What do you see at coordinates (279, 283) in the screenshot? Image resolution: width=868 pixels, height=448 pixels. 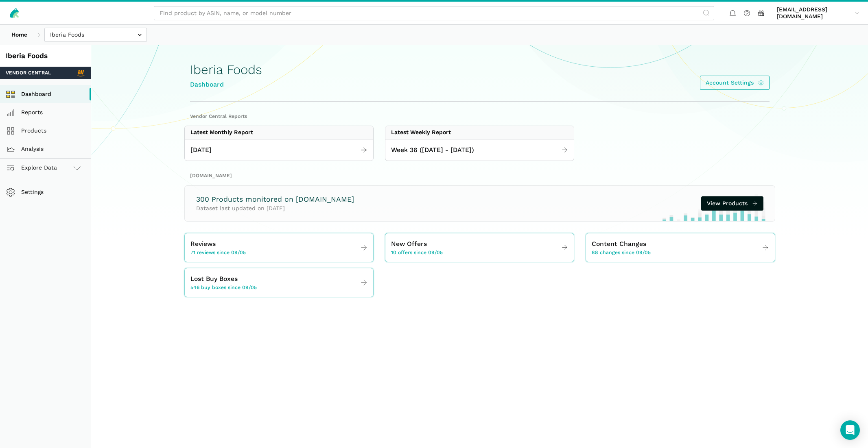 I see `a: Lost Buy Boxes 546 buy boxes since 09/05` at bounding box center [279, 283].